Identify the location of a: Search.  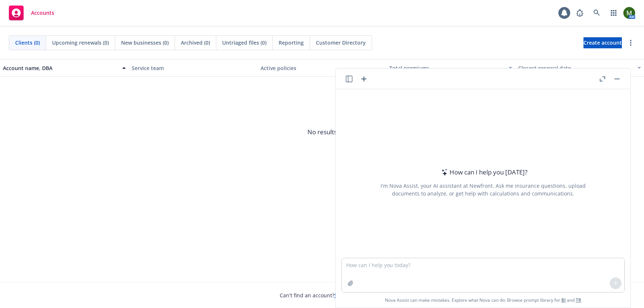
(597, 13).